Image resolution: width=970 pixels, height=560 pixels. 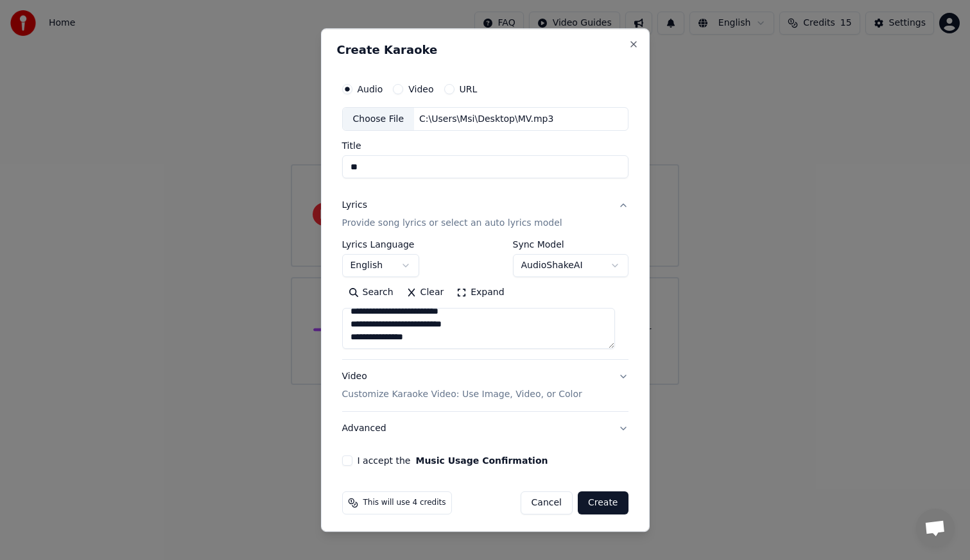 I want to click on label: Title, so click(x=485, y=146).